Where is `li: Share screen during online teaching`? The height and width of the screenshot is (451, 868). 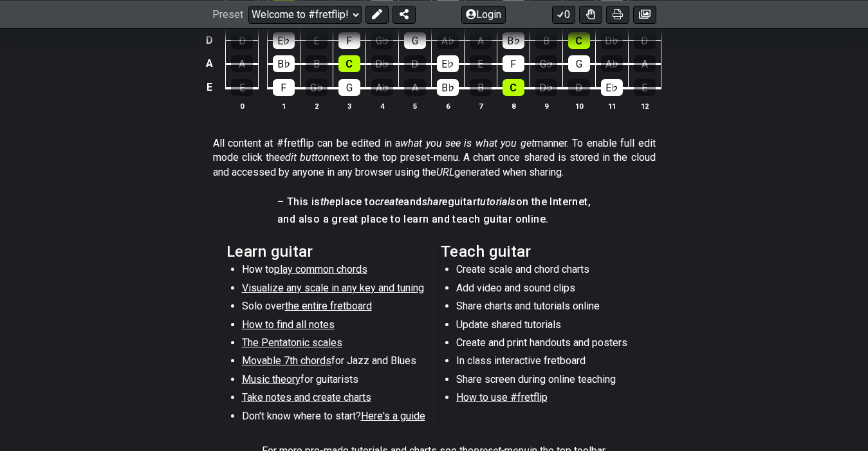 li: Share screen during online teaching is located at coordinates (547, 382).